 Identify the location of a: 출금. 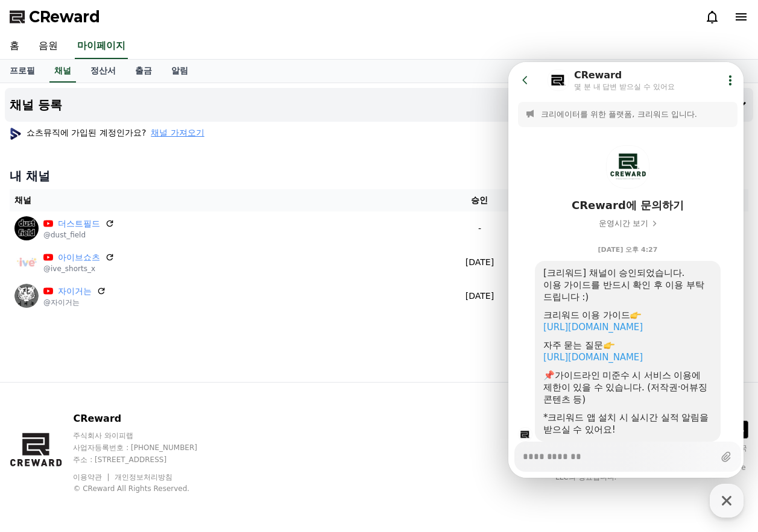
(144, 71).